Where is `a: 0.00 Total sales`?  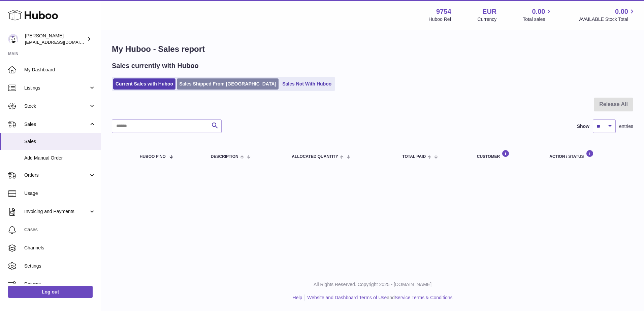 a: 0.00 Total sales is located at coordinates (537, 15).